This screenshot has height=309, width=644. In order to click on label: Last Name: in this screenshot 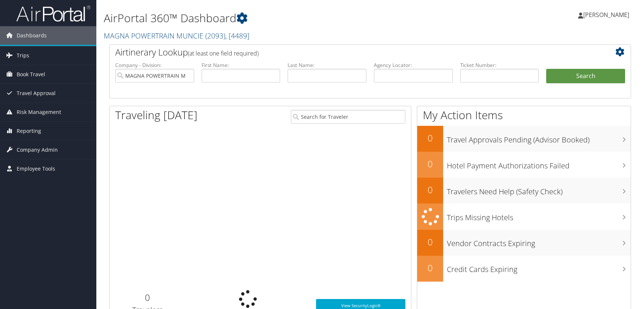, I will do `click(327, 65)`.